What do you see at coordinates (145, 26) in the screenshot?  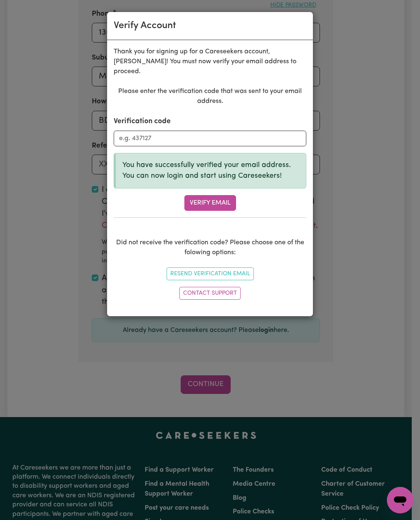 I see `div: Verify Account` at bounding box center [145, 26].